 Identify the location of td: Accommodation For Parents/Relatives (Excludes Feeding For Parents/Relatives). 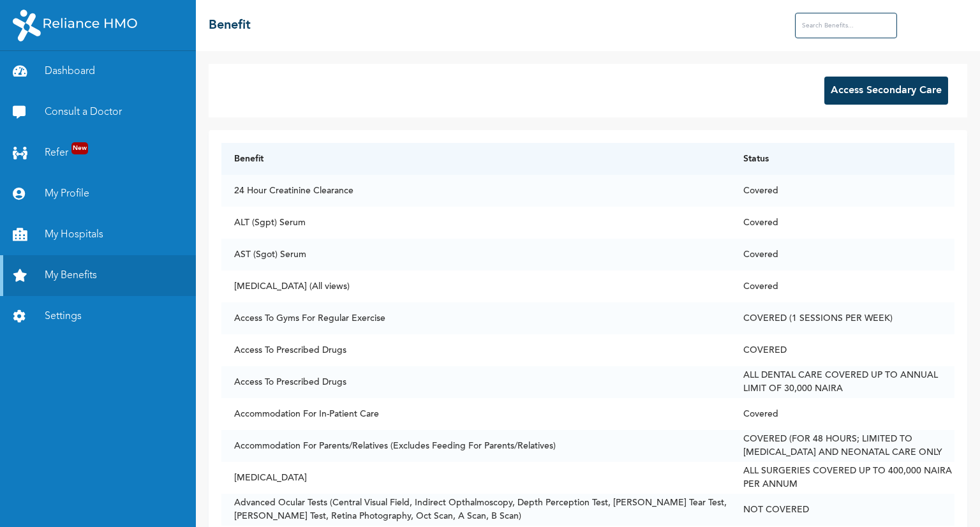
(476, 446).